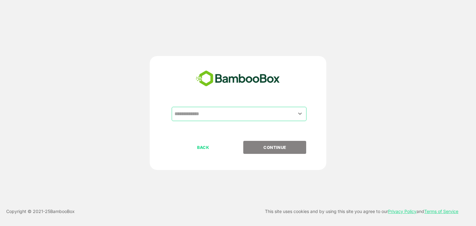 This screenshot has height=226, width=476. I want to click on img: bamboobox, so click(238, 79).